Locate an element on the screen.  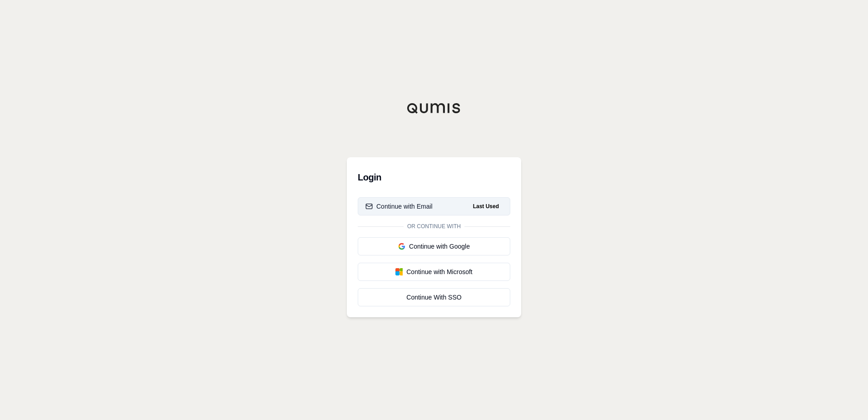
button: Continue with EmailLast Used is located at coordinates (434, 207).